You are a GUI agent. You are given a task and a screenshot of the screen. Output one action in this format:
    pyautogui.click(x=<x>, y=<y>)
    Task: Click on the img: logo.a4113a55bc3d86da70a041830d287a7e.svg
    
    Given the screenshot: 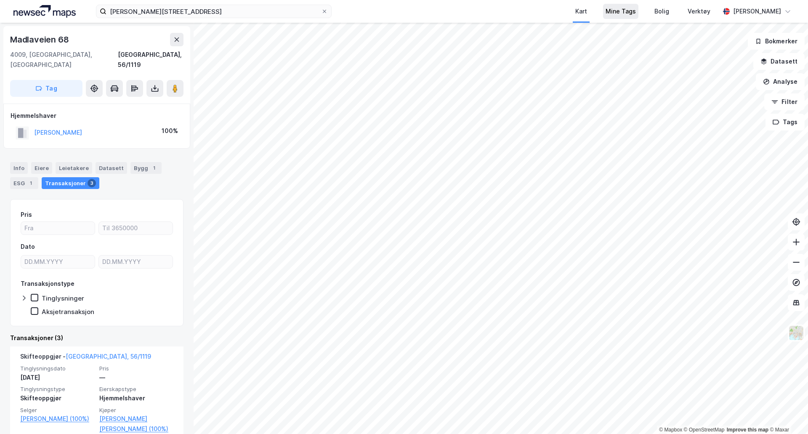 What is the action you would take?
    pyautogui.click(x=45, y=11)
    